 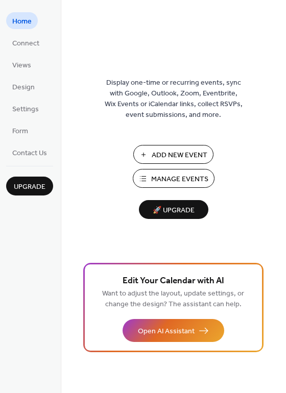 I want to click on span: Connect, so click(x=26, y=43).